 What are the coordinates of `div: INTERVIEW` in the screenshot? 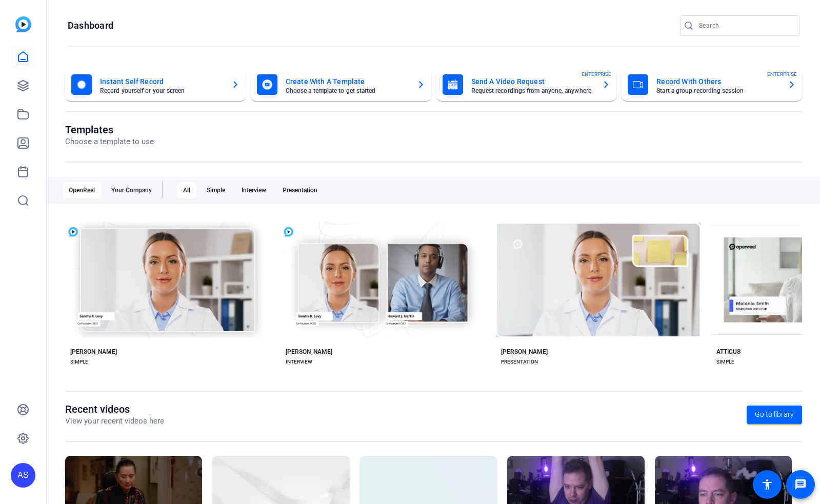 It's located at (299, 362).